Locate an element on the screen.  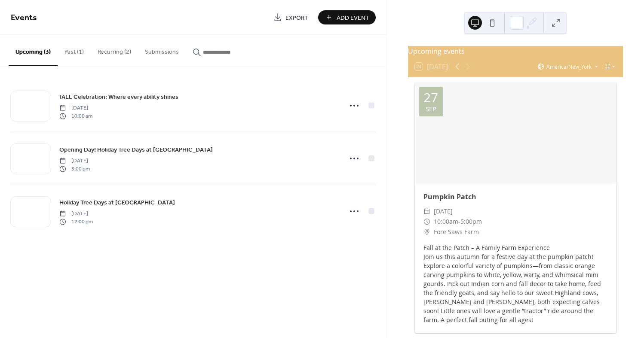
button: Submissions is located at coordinates (161, 50).